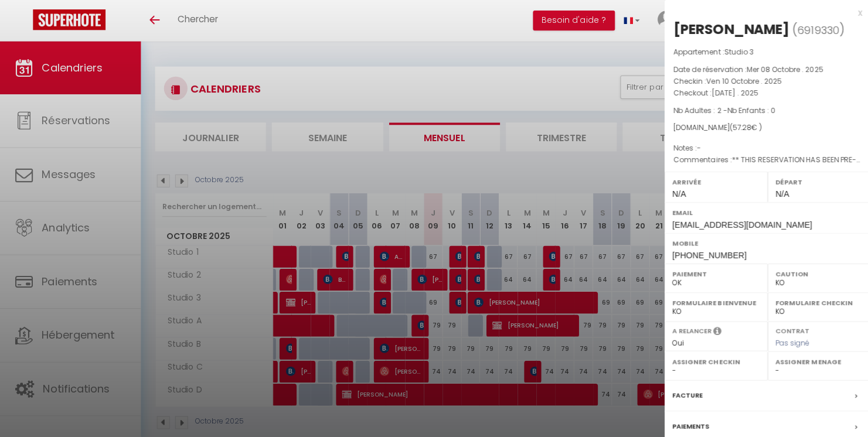 The height and width of the screenshot is (437, 868). I want to click on span: 57.28, so click(740, 126).